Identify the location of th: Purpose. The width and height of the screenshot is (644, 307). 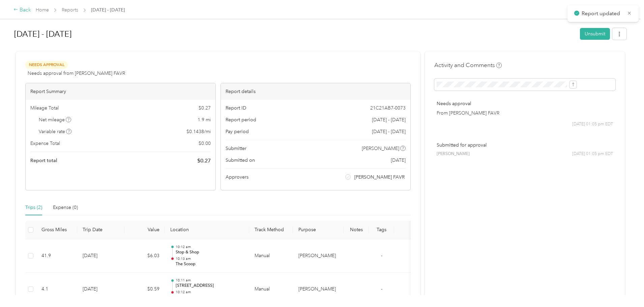
(318, 230).